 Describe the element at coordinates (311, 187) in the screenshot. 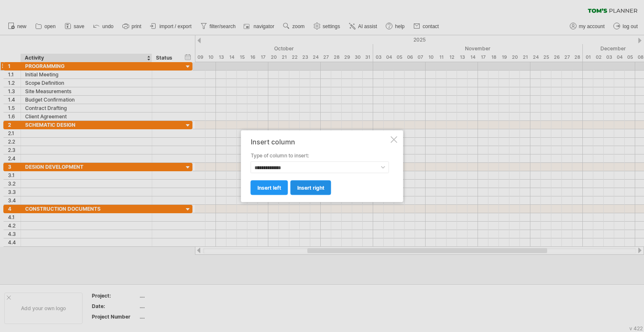

I see `span: insert right` at that location.